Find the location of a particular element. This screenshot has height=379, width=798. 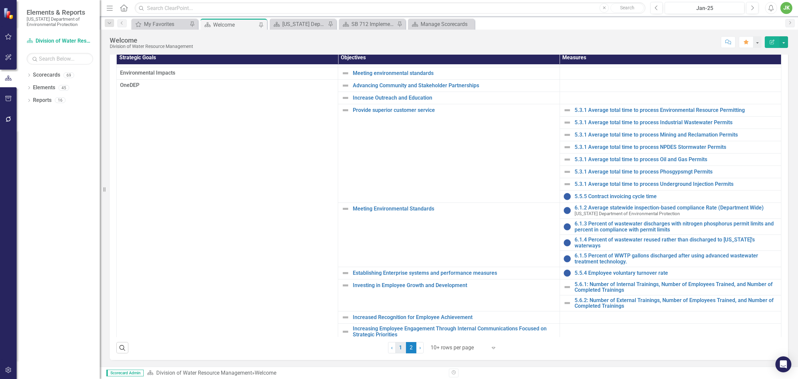

a: 6.1.5 Percent of WWTP gallons discharged after using advanced wastewater treatment technology. is located at coordinates (676, 258).